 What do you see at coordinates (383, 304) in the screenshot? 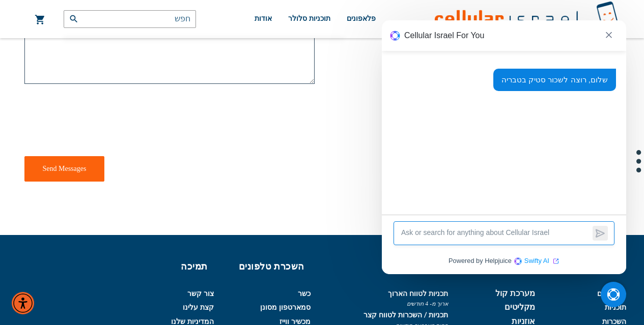
I see `span: ארוך מ- 4 חודשים` at bounding box center [383, 304].